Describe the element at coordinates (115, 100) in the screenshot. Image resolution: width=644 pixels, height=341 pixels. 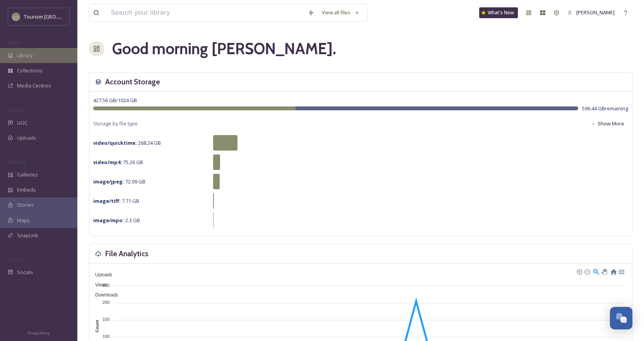
I see `span: 427.56 GB / 1024 GB` at that location.